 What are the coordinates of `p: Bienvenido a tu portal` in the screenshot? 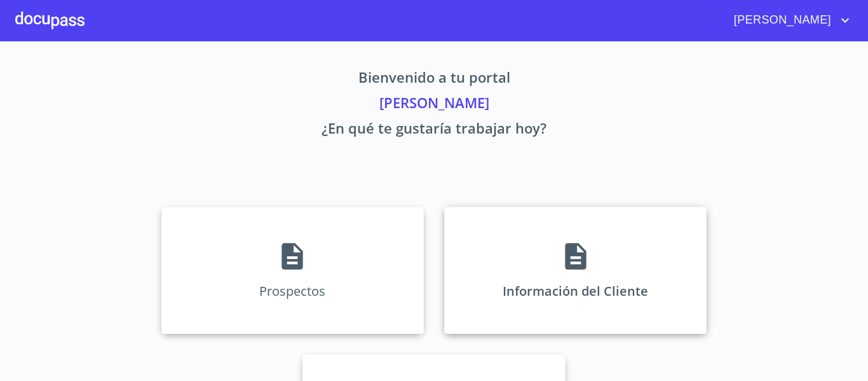 It's located at (434, 79).